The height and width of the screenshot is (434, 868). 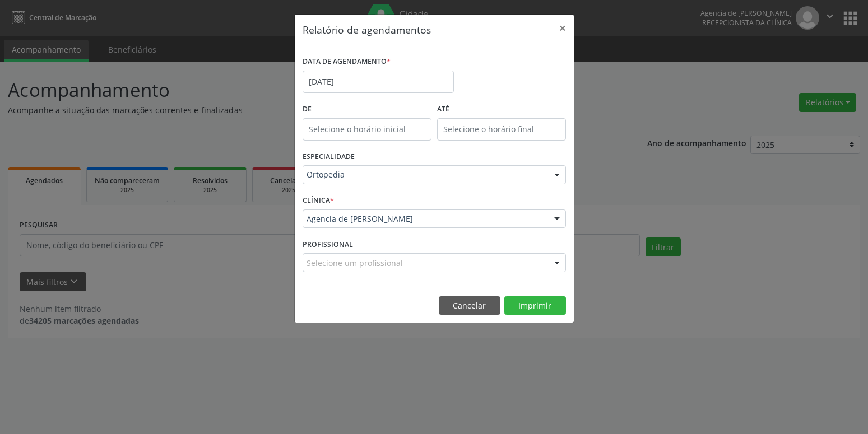 I want to click on input: Selecione o horário final, so click(x=501, y=130).